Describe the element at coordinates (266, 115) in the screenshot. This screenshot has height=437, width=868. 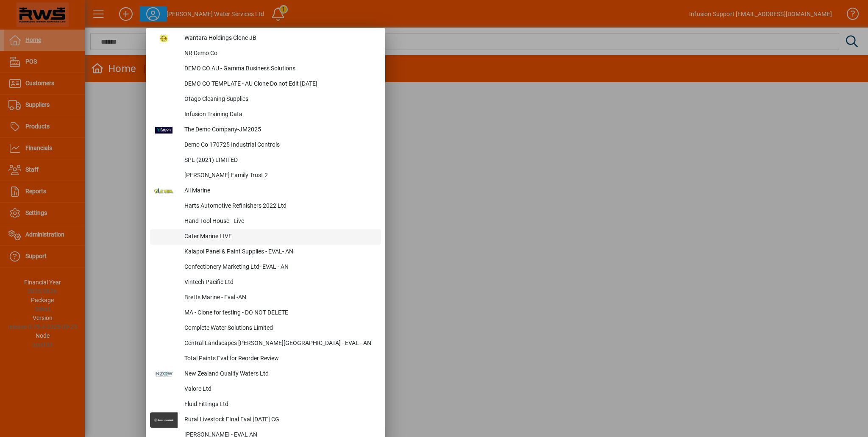
I see `button: Infusion Training Data` at that location.